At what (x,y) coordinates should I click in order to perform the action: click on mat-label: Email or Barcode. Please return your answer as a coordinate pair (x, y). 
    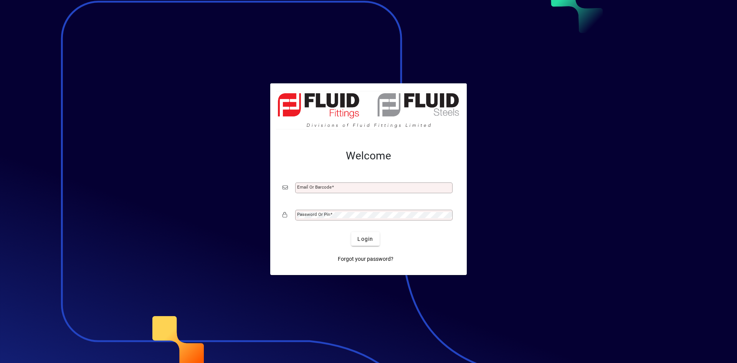
    Looking at the image, I should click on (314, 187).